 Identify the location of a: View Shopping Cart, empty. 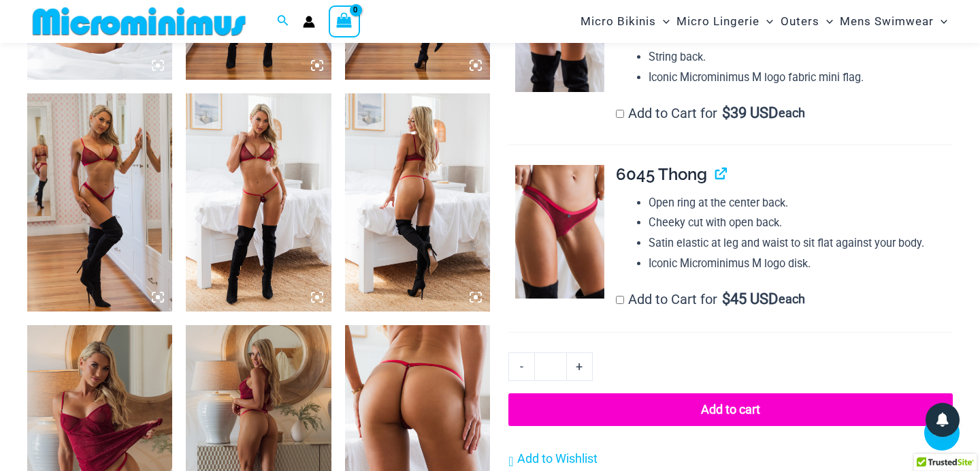
(345, 21).